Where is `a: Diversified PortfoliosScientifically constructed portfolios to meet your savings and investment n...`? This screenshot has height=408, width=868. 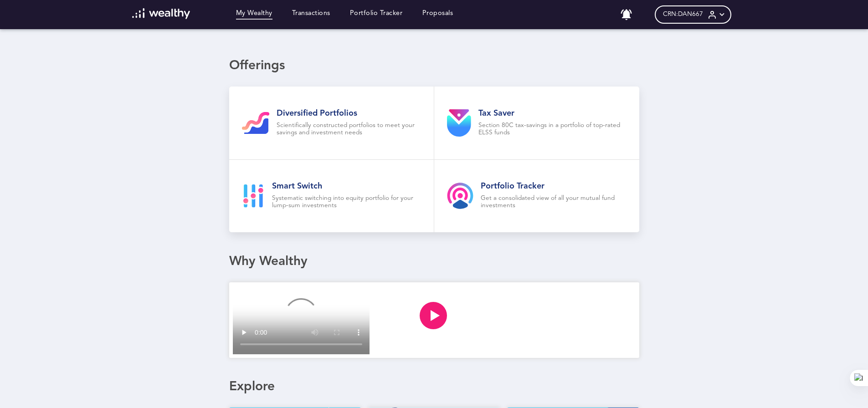 a: Diversified PortfoliosScientifically constructed portfolios to meet your savings and investment n... is located at coordinates (332, 123).